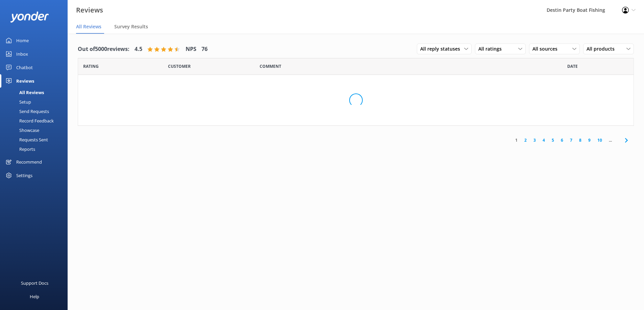 The image size is (644, 310). Describe the element at coordinates (492, 49) in the screenshot. I see `span: All ratings` at that location.